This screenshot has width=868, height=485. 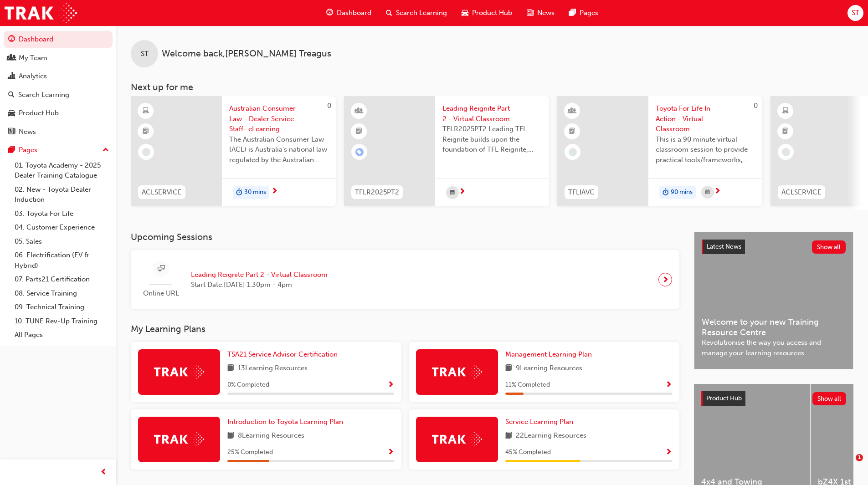 I want to click on span: Dashboard, so click(x=354, y=13).